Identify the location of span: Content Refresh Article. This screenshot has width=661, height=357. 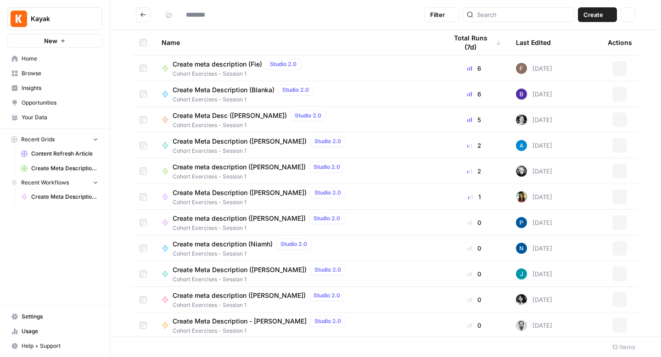
(65, 154).